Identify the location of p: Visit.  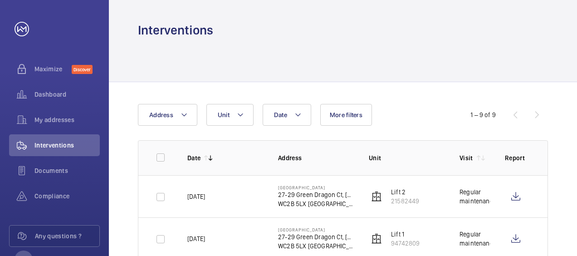
(466, 158).